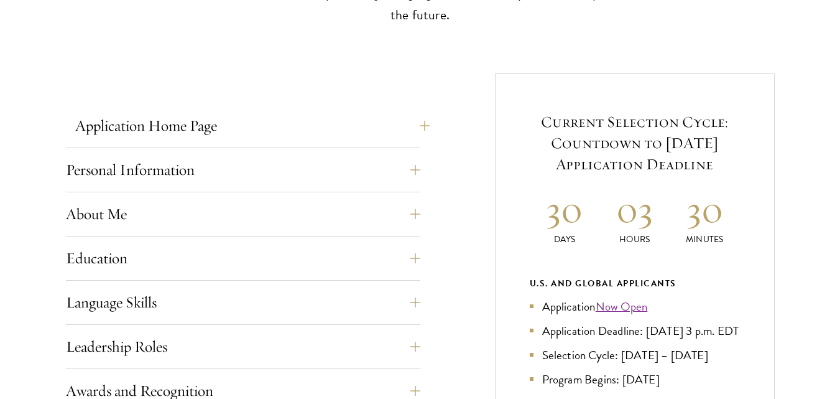  What do you see at coordinates (705, 239) in the screenshot?
I see `p: Minutes` at bounding box center [705, 239].